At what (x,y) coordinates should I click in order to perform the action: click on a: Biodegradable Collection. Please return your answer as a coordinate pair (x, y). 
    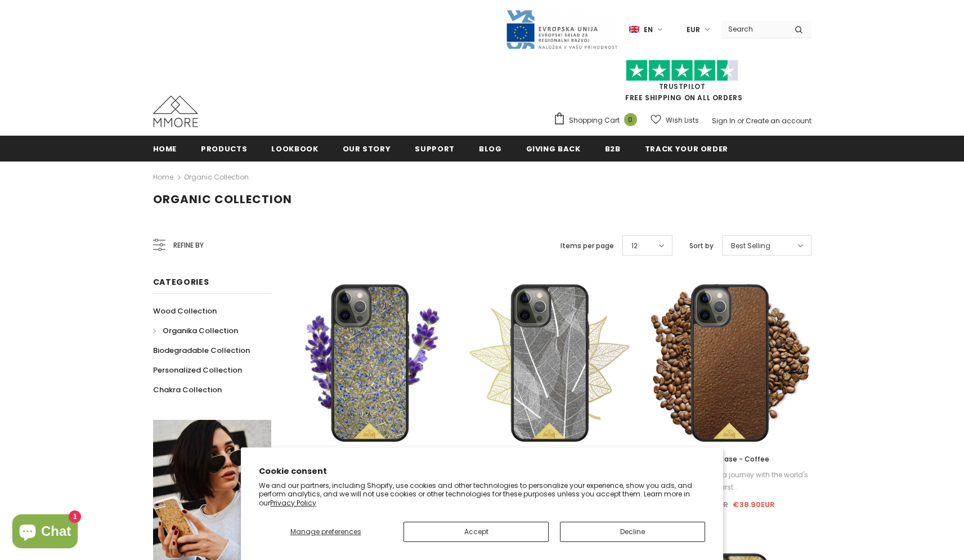
    Looking at the image, I should click on (201, 350).